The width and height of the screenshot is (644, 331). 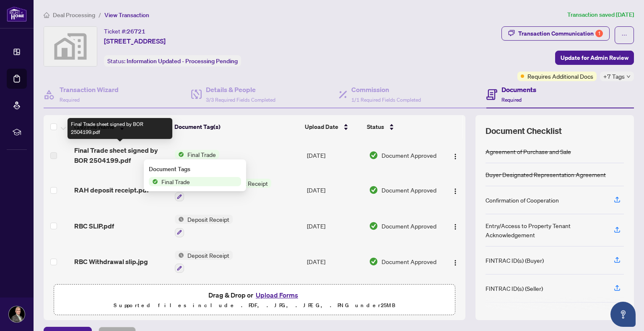 I want to click on th: Document Tag(s), so click(x=237, y=127).